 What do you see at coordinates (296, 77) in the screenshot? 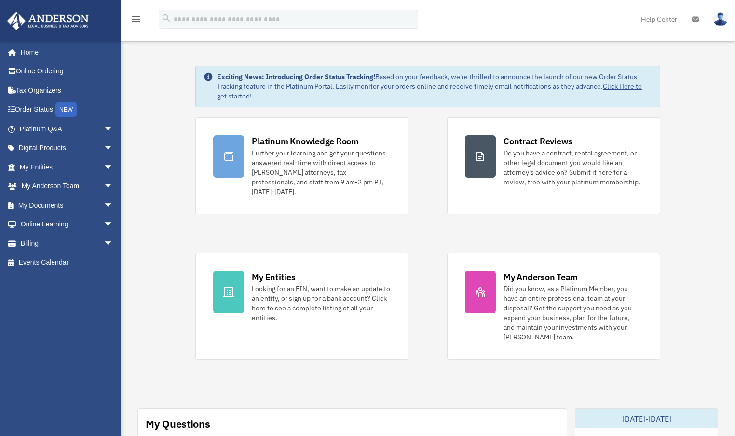
I see `strong: Exciting News: Introducing Order Status Tracking!` at bounding box center [296, 77].